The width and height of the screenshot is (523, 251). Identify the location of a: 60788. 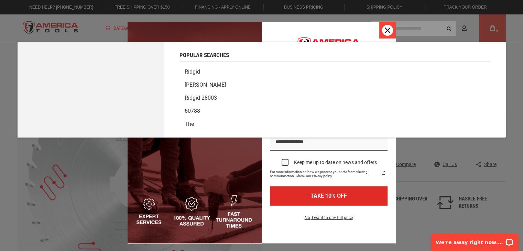
(335, 111).